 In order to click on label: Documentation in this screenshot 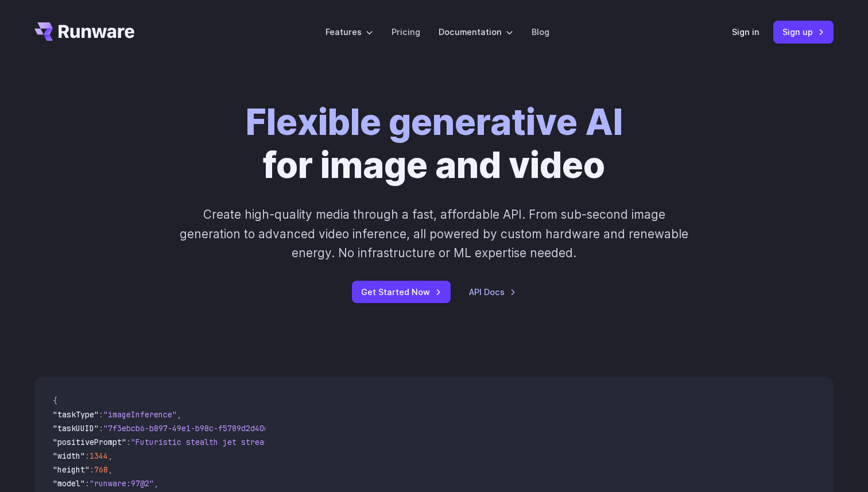, I will do `click(476, 32)`.